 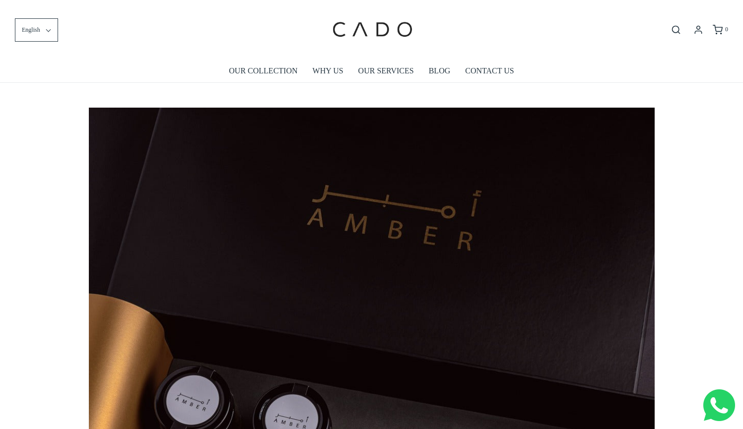 I want to click on a: OUR COLLECTION, so click(x=263, y=71).